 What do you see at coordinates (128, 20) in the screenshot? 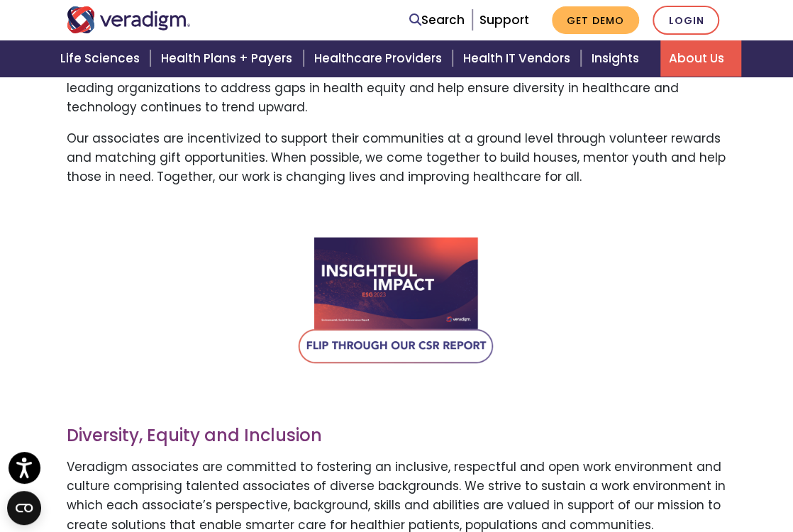
I see `a: Veradigm logo` at bounding box center [128, 20].